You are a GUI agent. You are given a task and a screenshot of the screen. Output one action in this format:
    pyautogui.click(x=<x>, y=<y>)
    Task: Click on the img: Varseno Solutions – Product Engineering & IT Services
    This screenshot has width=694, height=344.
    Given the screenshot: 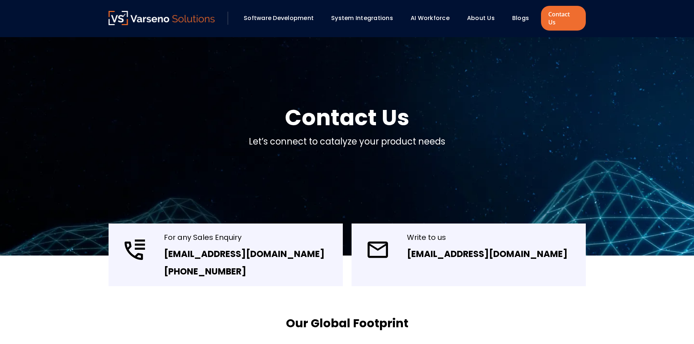 What is the action you would take?
    pyautogui.click(x=162, y=18)
    